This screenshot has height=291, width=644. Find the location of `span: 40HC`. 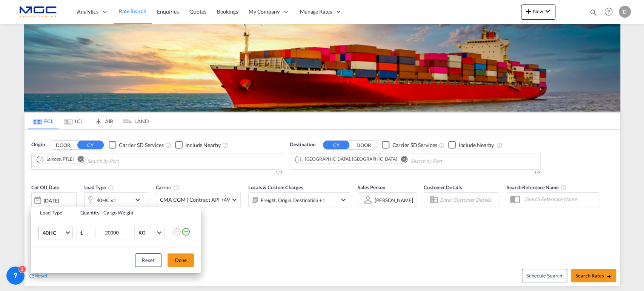

span: 40HC is located at coordinates (54, 233).